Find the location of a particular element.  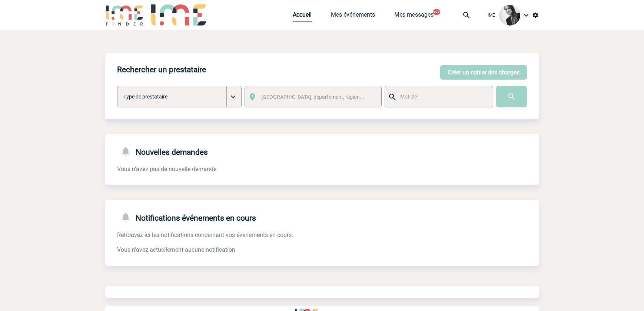

img: IME-Finder is located at coordinates (125, 15).